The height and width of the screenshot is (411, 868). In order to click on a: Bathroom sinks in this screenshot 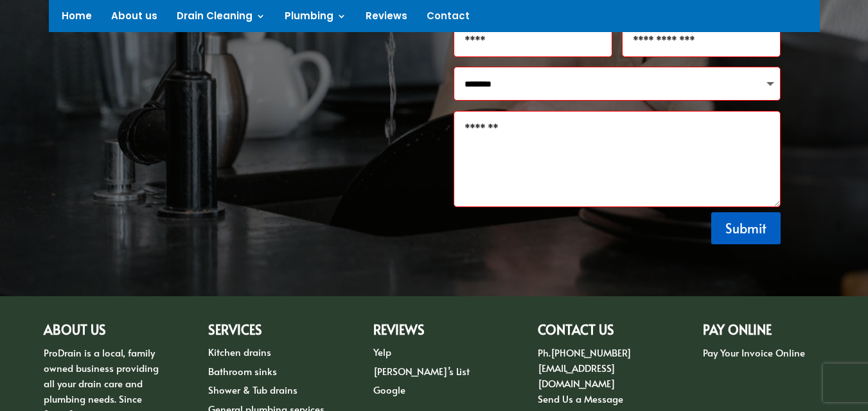, I will do `click(242, 371)`.